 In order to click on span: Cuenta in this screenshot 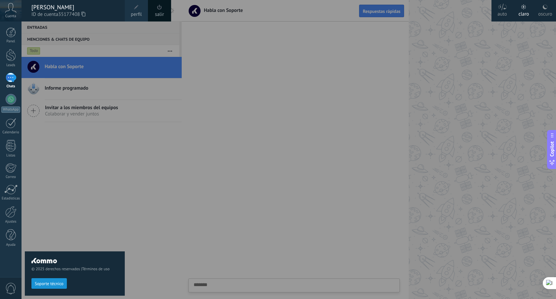, I will do `click(11, 16)`.